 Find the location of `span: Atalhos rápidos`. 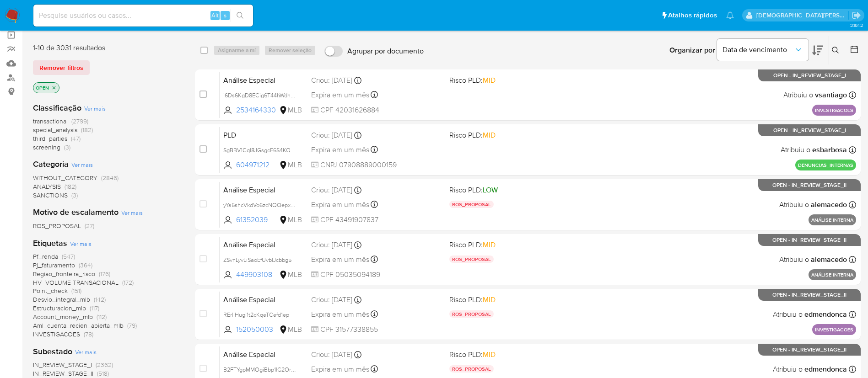

span: Atalhos rápidos is located at coordinates (692, 15).